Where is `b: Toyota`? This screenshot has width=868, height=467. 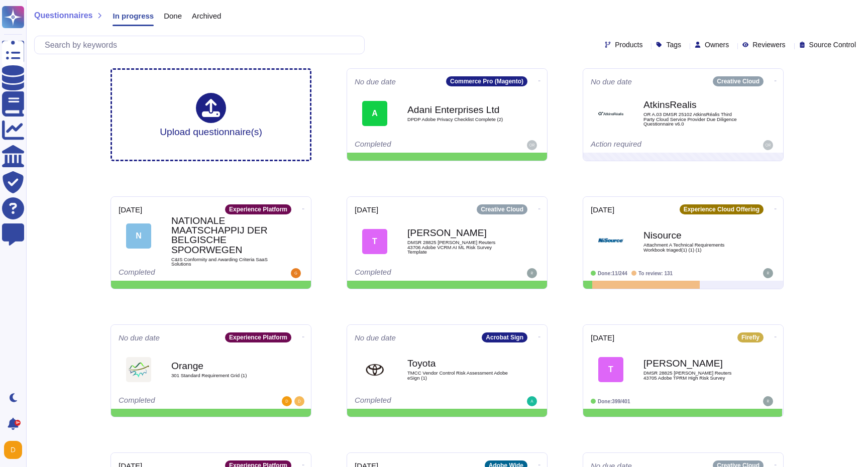
b: Toyota is located at coordinates (458, 363).